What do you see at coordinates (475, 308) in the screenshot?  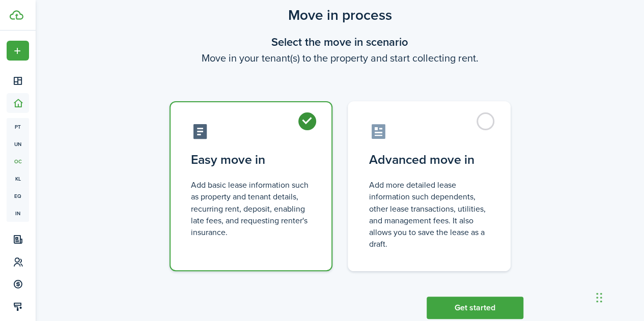 I see `button: Get started` at bounding box center [475, 308].